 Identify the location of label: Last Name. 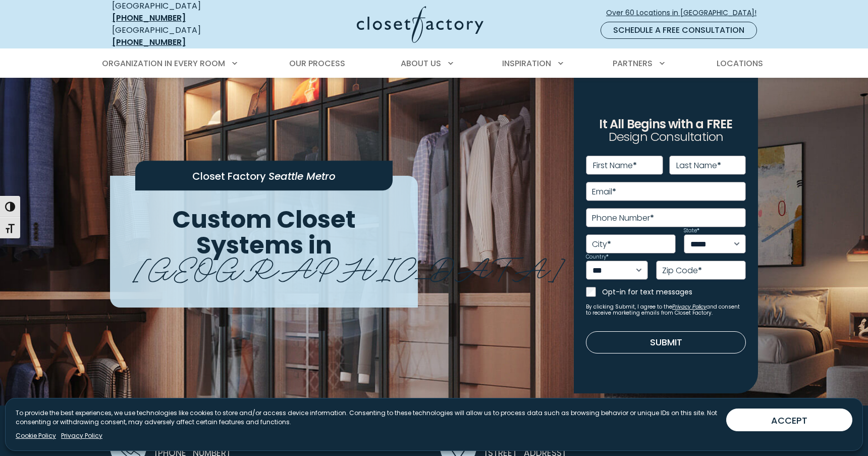
(699, 165).